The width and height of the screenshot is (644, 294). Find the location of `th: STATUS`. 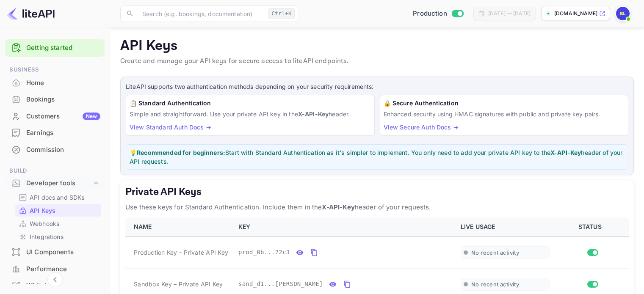

th: STATUS is located at coordinates (591, 227).